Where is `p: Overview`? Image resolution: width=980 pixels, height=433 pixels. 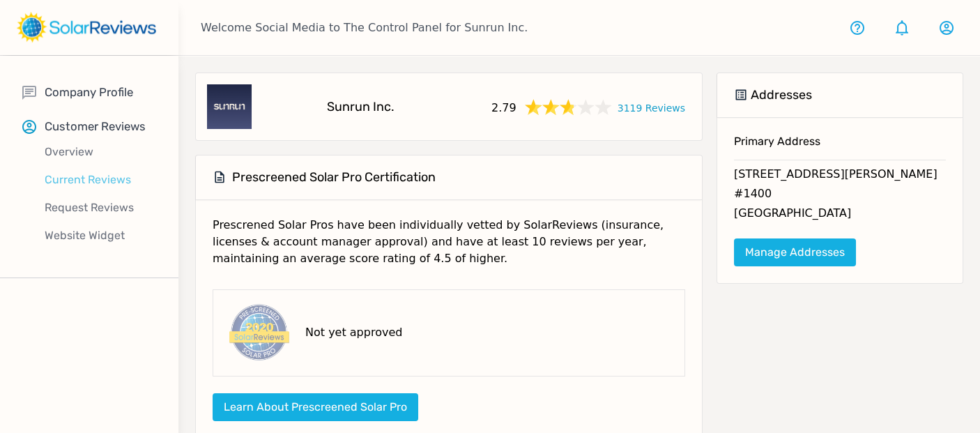 p: Overview is located at coordinates (100, 152).